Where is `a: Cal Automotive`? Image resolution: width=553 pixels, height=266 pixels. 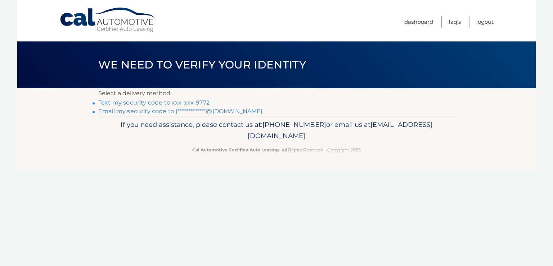
a: Cal Automotive is located at coordinates (108, 20).